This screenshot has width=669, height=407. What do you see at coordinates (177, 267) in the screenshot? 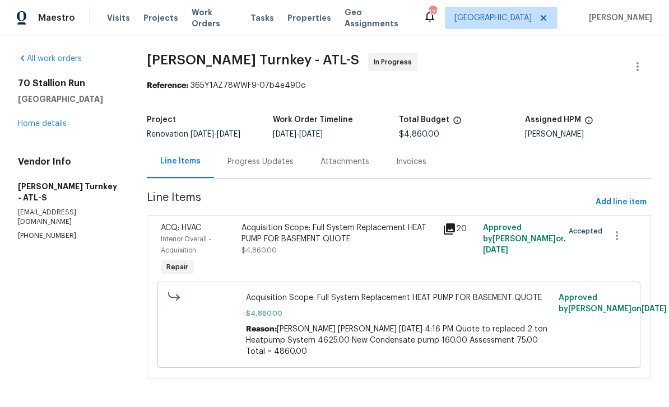
I see `span: Repair` at bounding box center [177, 267].